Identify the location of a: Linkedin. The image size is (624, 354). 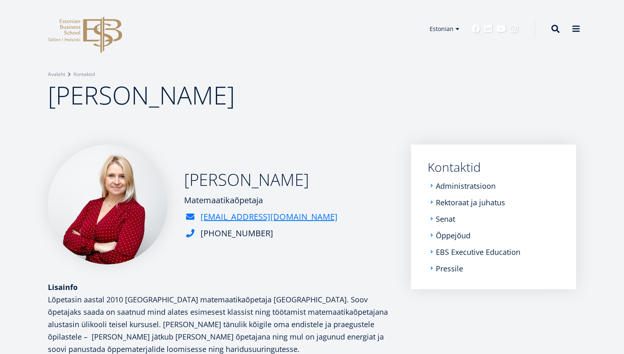
(488, 29).